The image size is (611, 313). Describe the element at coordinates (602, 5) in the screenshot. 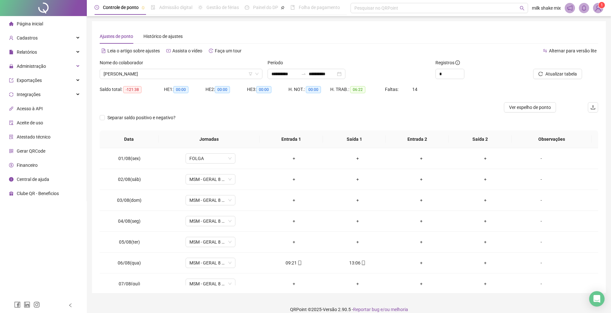

I see `sup: Atualize o seu contato no menu Meus Dados` at that location.